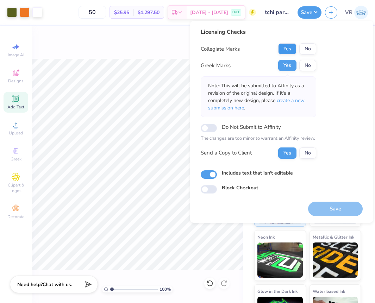 This screenshot has width=375, height=303. What do you see at coordinates (356, 12) in the screenshot?
I see `a: VR` at bounding box center [356, 12].